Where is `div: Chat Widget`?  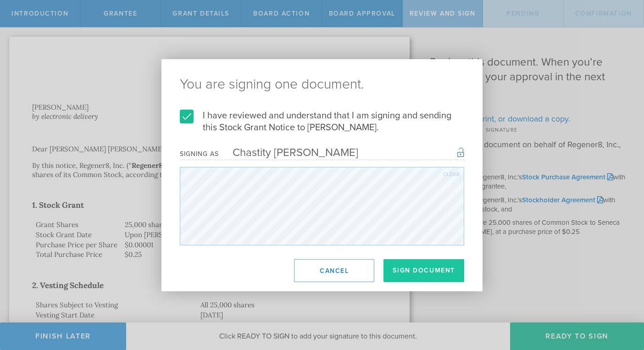 div: Chat Widget is located at coordinates (621, 300).